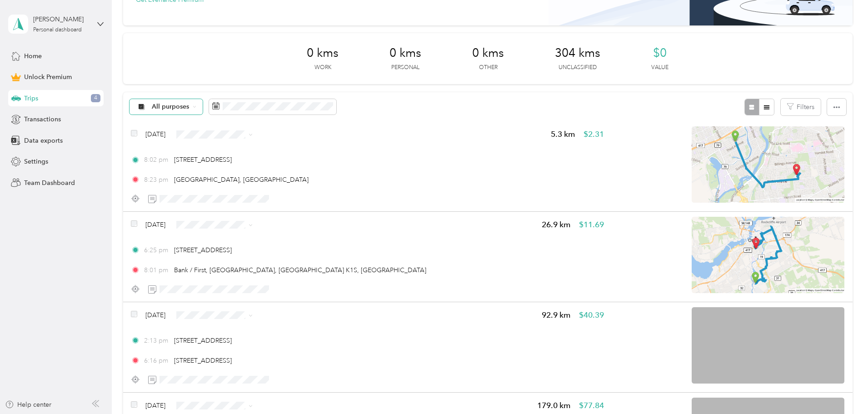 The height and width of the screenshot is (414, 868). Describe the element at coordinates (43, 140) in the screenshot. I see `span: Data exports` at that location.